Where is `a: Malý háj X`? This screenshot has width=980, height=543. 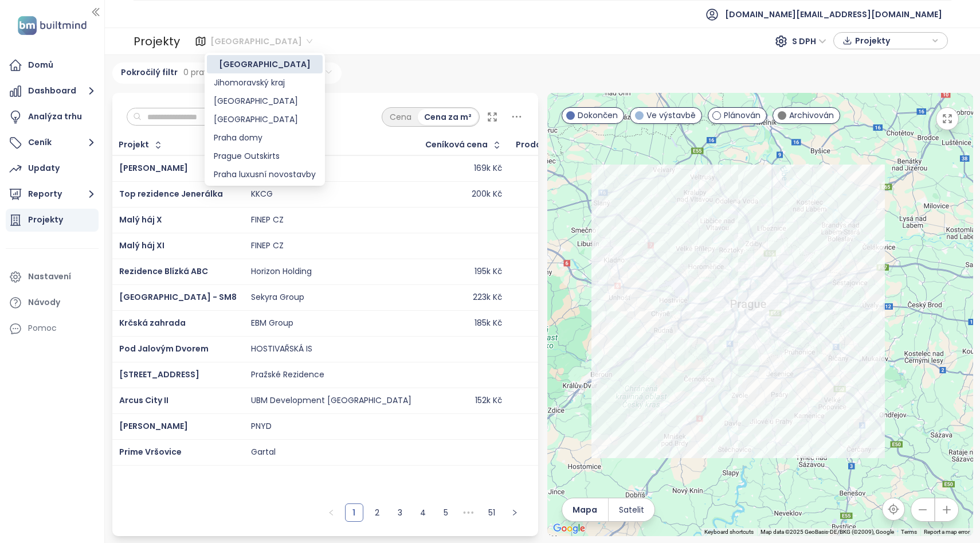
a: Malý háj X is located at coordinates (140, 220).